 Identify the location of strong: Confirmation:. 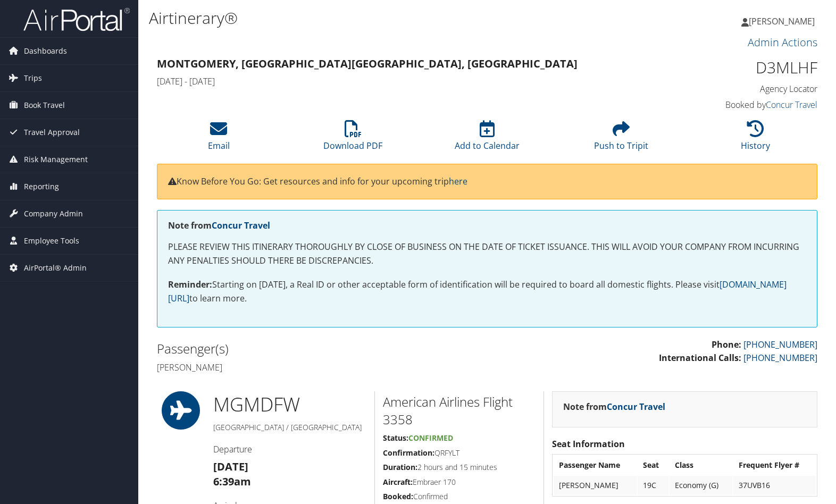
(408, 453).